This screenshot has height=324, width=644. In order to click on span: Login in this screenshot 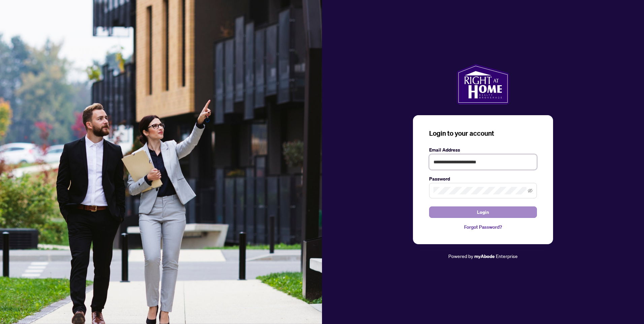, I will do `click(483, 212)`.